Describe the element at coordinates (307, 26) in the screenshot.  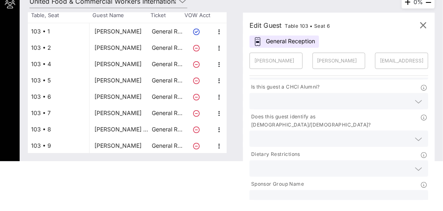
I see `span: Table 103 • Seat 6` at that location.